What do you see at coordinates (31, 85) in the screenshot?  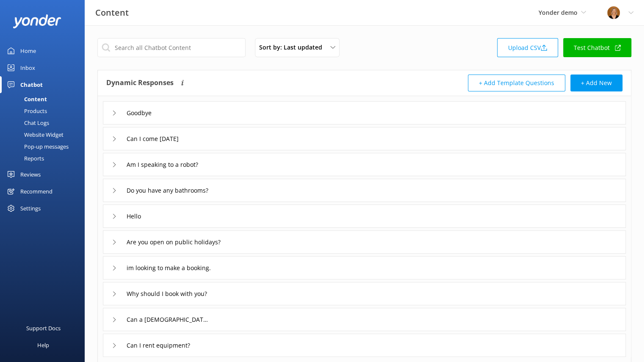 I see `div: Chatbot` at bounding box center [31, 85].